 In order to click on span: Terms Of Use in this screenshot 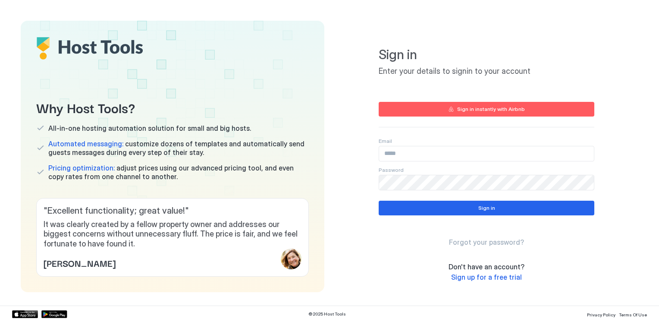, I will do `click(632, 314)`.